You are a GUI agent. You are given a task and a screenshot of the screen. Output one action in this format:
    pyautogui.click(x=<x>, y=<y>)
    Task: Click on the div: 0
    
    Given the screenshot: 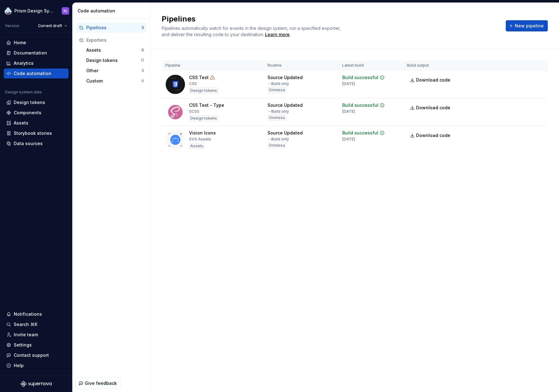 What is the action you would take?
    pyautogui.click(x=142, y=81)
    